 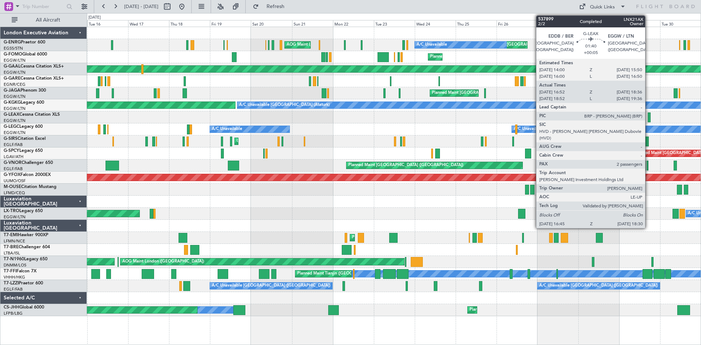 I want to click on a: LGAV/ATH, so click(x=14, y=157).